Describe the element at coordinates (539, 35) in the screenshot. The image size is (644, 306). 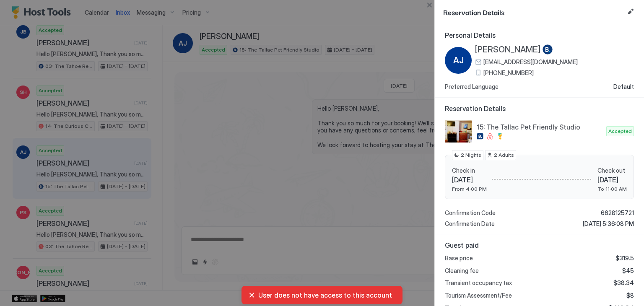
I see `span: Personal Details` at that location.